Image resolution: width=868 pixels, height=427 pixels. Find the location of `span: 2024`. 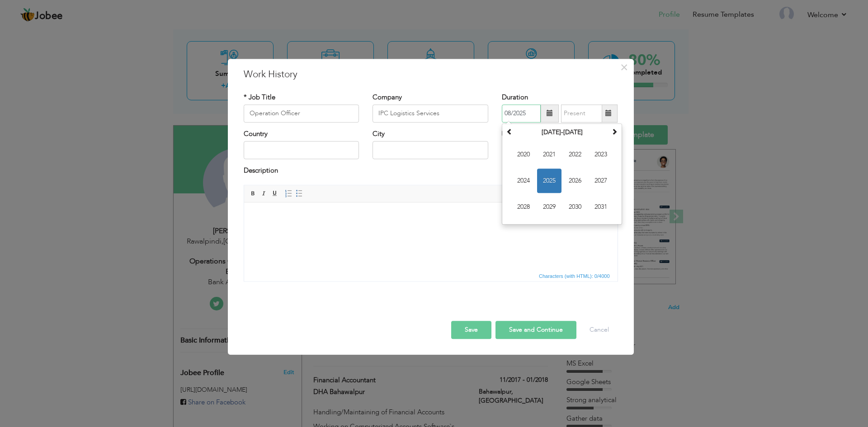

span: 2024 is located at coordinates (523, 181).